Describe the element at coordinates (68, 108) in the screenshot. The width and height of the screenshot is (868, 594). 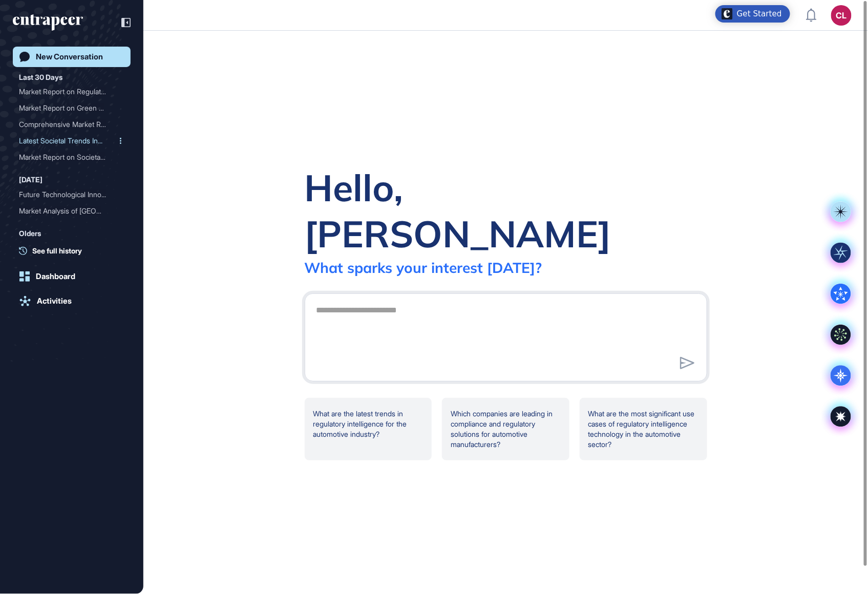
I see `div: Market Report on Green So...` at that location.